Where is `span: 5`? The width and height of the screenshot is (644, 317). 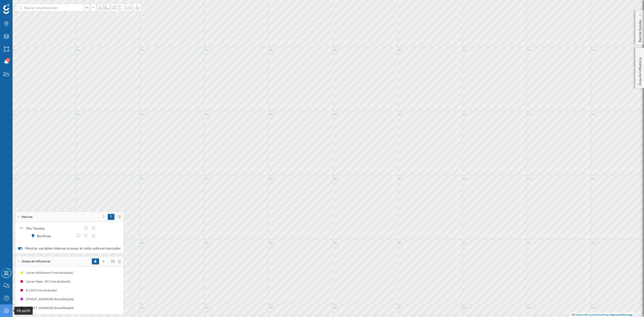 span: 5 is located at coordinates (8, 60).